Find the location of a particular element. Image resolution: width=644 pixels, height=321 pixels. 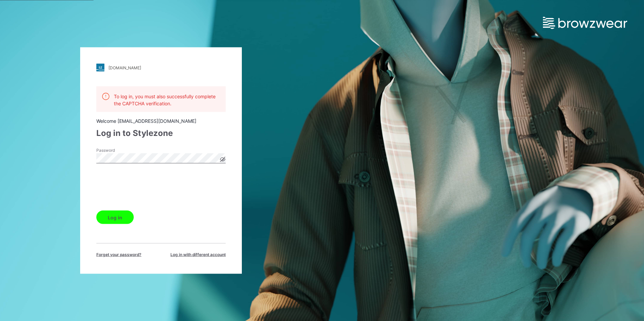

img: browzwear-logo.e42bd6dac1945053ebaf764b6aa21510.svg is located at coordinates (585, 23).